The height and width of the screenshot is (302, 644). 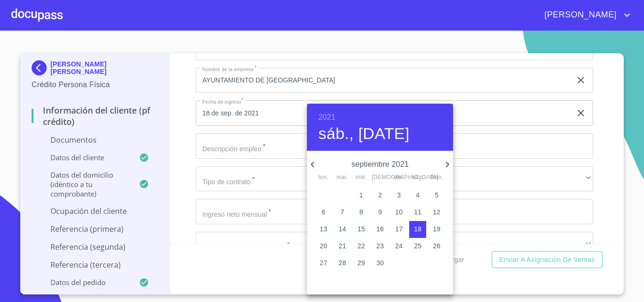 What do you see at coordinates (418, 229) in the screenshot?
I see `button: 18` at bounding box center [418, 229].